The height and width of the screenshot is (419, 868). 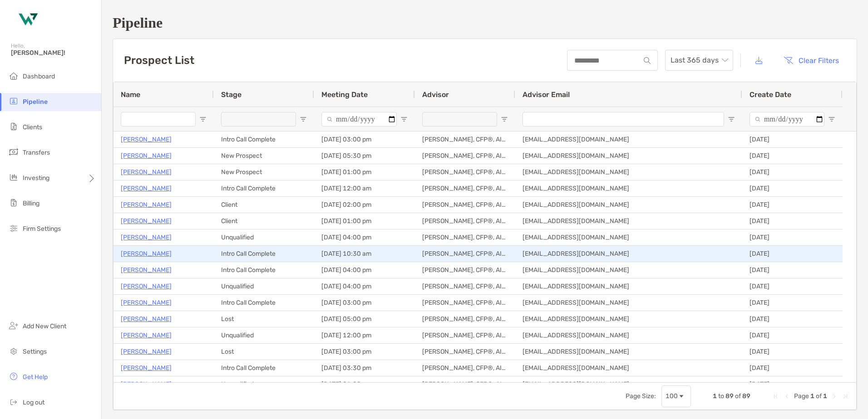 I want to click on div: Previous Page, so click(x=787, y=397).